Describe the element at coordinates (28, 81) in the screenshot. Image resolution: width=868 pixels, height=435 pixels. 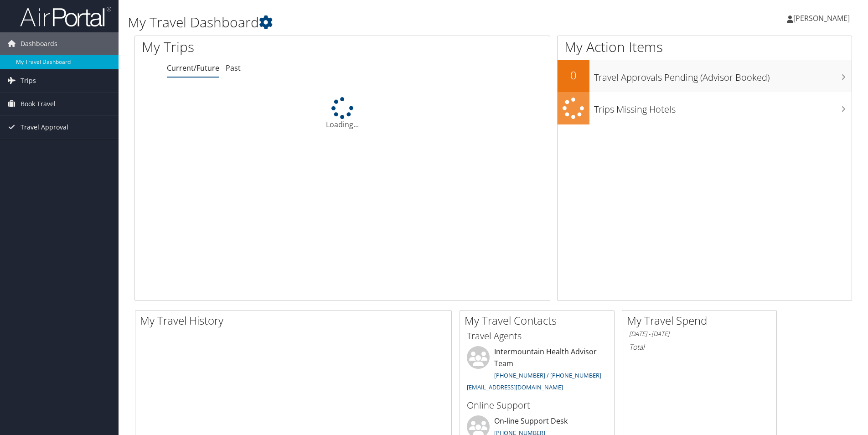
I see `span: Trips` at that location.